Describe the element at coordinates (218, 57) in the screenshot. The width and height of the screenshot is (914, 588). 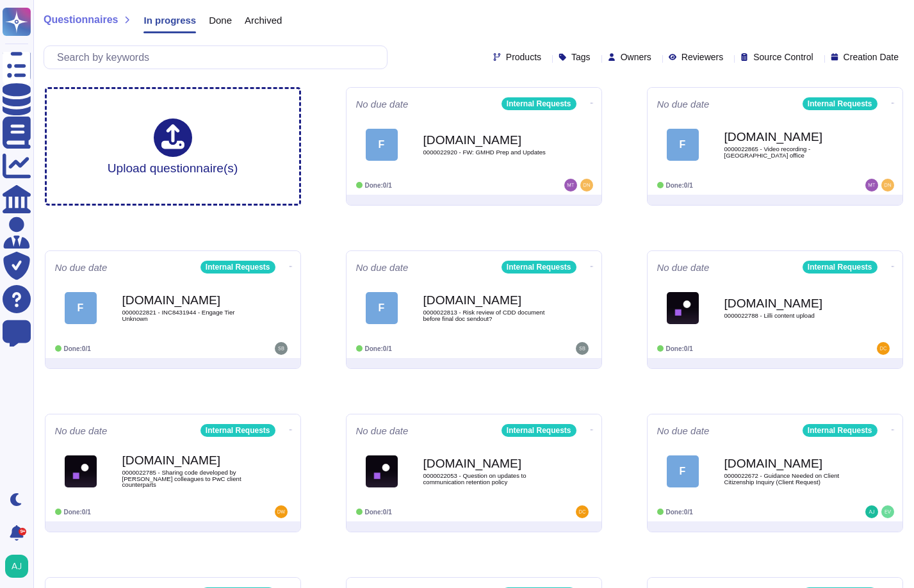
I see `input: Search by keywords` at that location.